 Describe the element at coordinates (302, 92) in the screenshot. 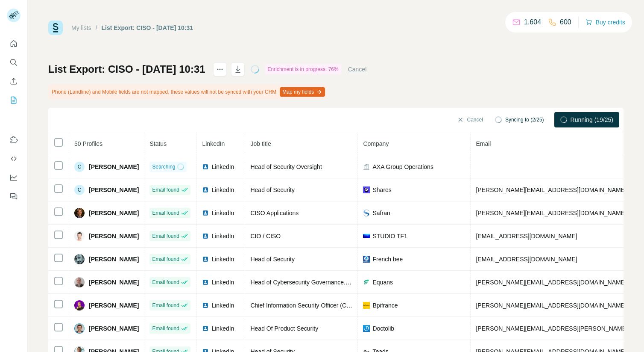

I see `button: Map my fields` at that location.